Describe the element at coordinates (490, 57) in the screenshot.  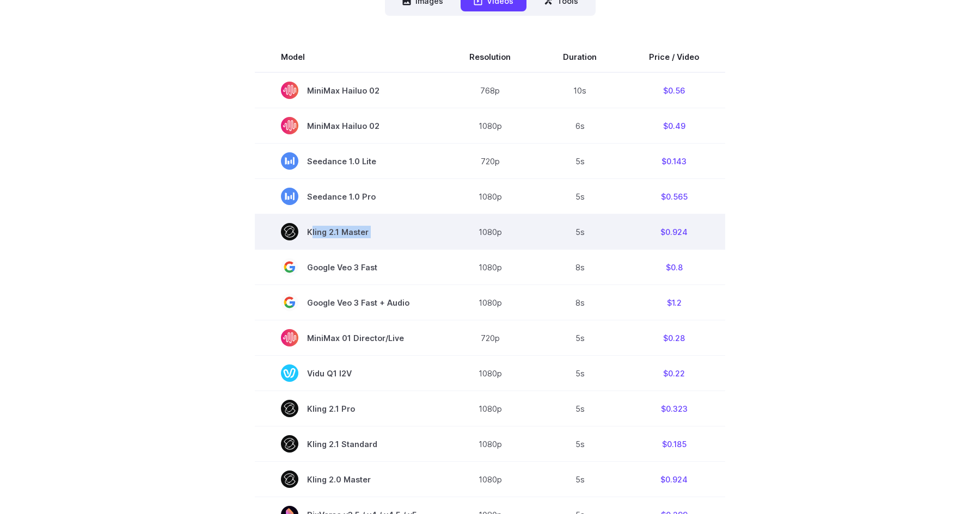
I see `th: Resolution` at that location.